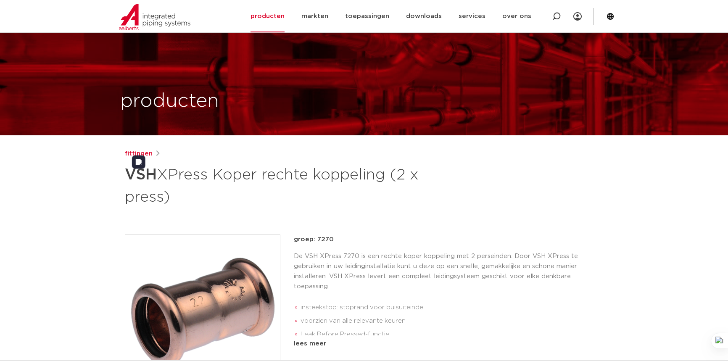  I want to click on div: lees meer, so click(449, 344).